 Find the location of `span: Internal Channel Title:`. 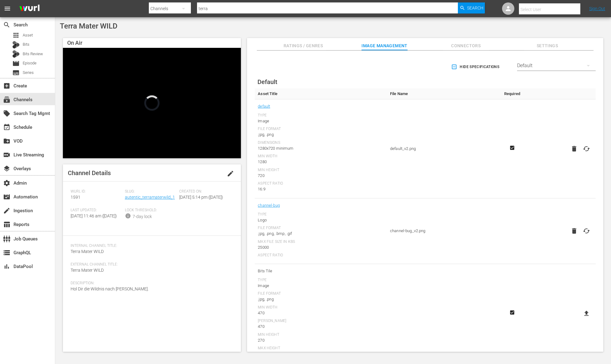

span: Internal Channel Title: is located at coordinates (150, 246).